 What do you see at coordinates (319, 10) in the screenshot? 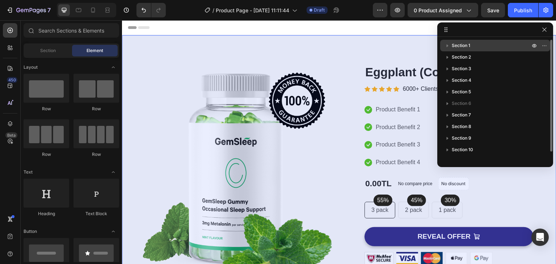
I see `span: Draft` at bounding box center [319, 10].